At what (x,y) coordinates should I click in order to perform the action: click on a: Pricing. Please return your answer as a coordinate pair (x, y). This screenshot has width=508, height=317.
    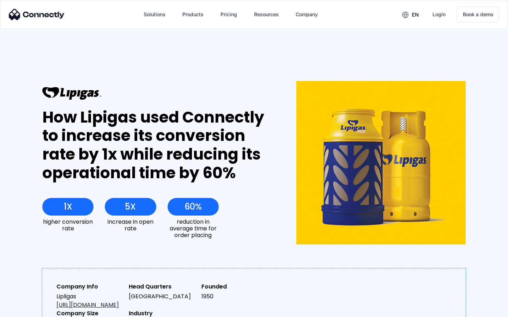
    Looking at the image, I should click on (229, 14).